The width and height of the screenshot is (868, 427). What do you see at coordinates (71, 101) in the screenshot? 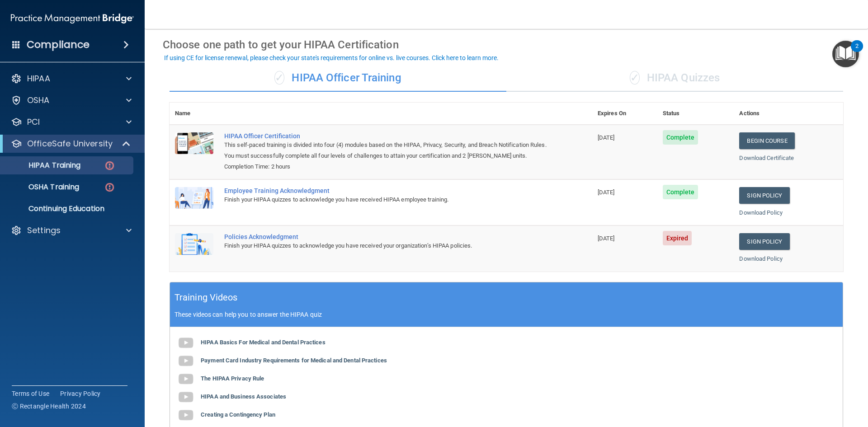
I see `a: OSHA` at bounding box center [71, 101].